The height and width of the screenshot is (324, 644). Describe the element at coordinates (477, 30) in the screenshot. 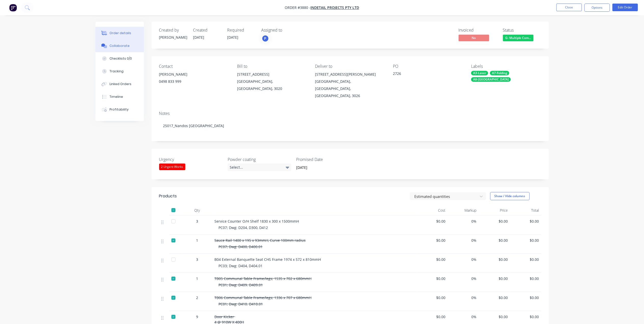

I see `div: Invoiced` at that location.